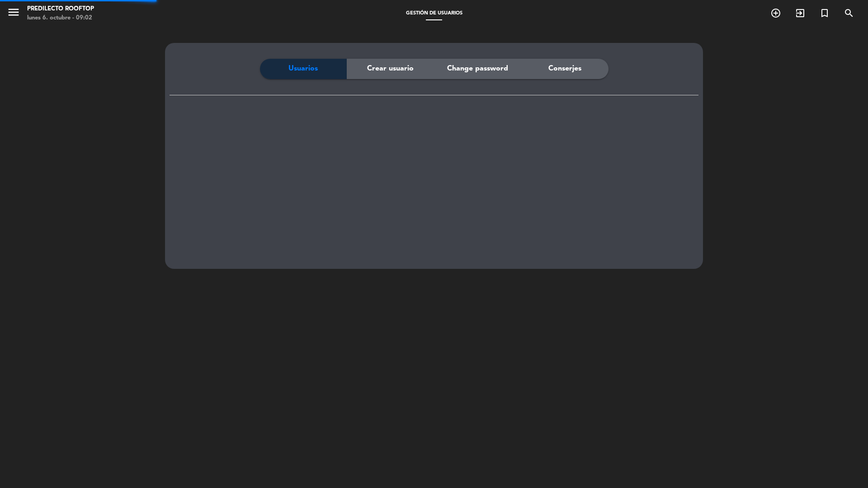 The width and height of the screenshot is (868, 488). Describe the element at coordinates (61, 18) in the screenshot. I see `div: lunes 6. octubre - 09:02` at that location.